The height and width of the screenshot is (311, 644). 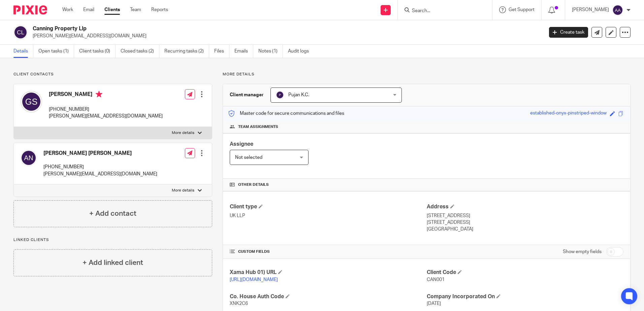 What do you see at coordinates (328, 272) in the screenshot?
I see `h4: Xama Hub 01) URL` at bounding box center [328, 272].